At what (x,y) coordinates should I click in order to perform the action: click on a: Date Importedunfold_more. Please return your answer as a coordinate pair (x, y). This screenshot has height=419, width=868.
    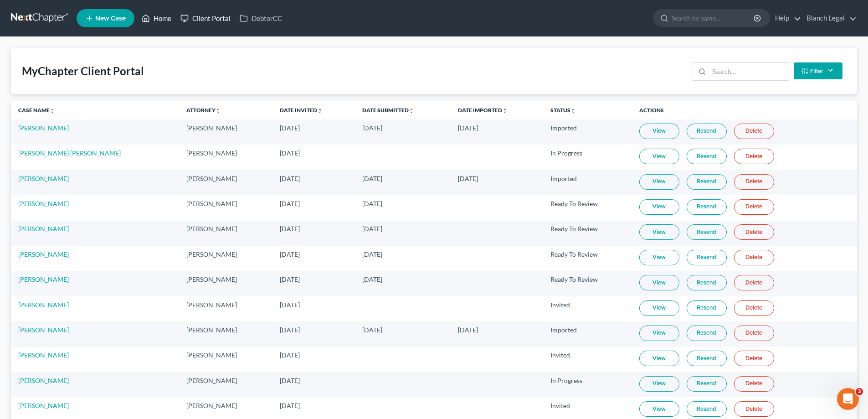
    Looking at the image, I should click on (483, 110).